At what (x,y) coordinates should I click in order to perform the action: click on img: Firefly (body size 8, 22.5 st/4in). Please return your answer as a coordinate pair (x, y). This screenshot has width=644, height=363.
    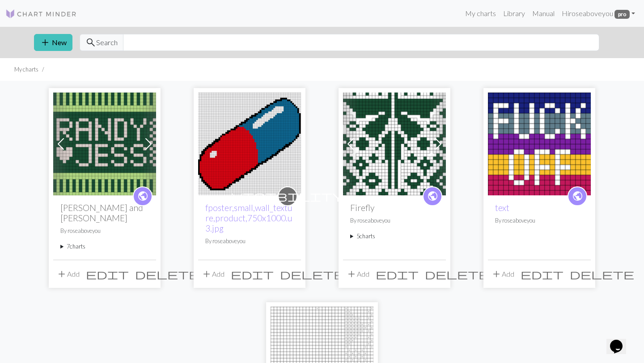
    Looking at the image, I should click on (395, 144).